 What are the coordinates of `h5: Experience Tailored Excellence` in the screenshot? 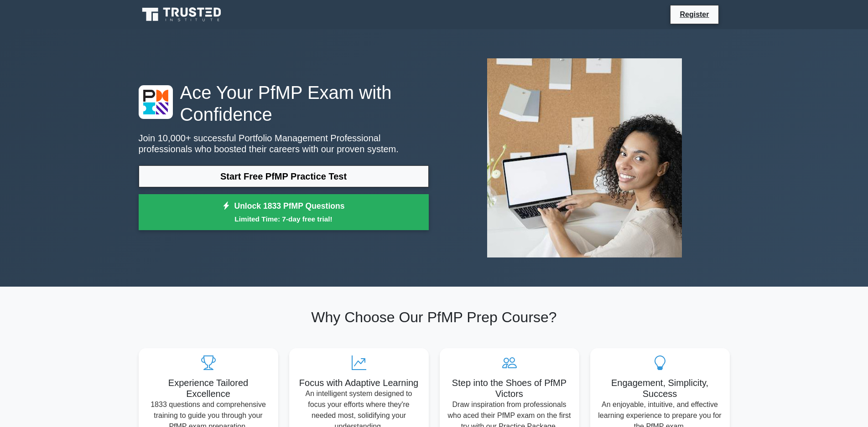 It's located at (209, 388).